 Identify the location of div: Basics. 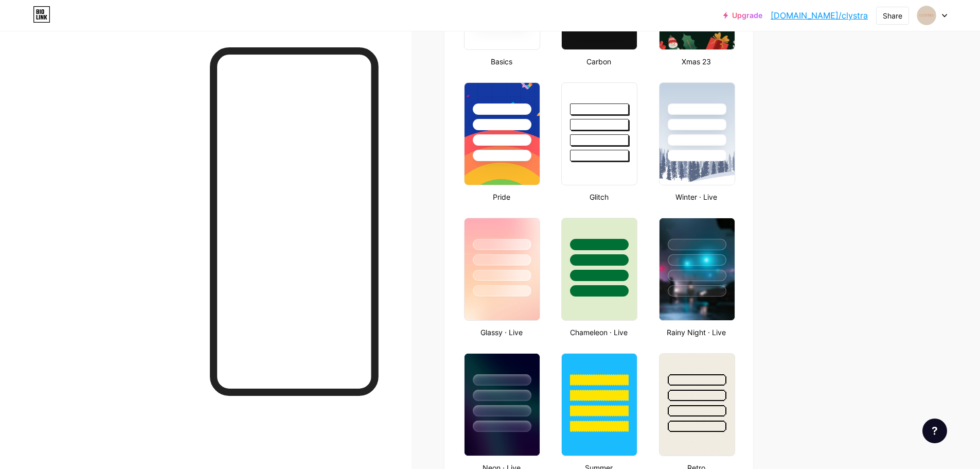
(501, 61).